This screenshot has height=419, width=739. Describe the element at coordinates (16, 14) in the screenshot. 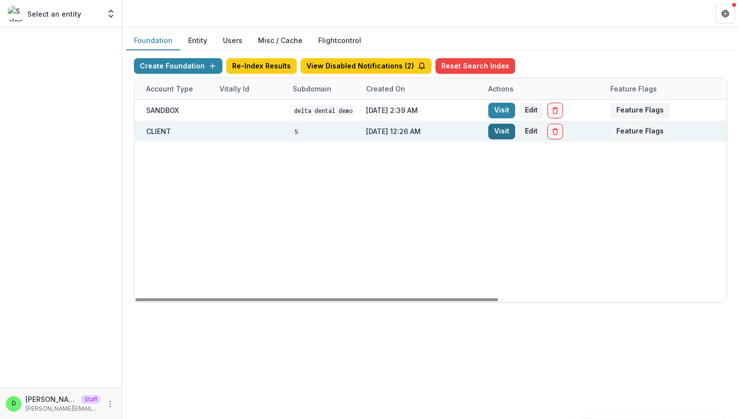

I see `img: Select an entity` at that location.